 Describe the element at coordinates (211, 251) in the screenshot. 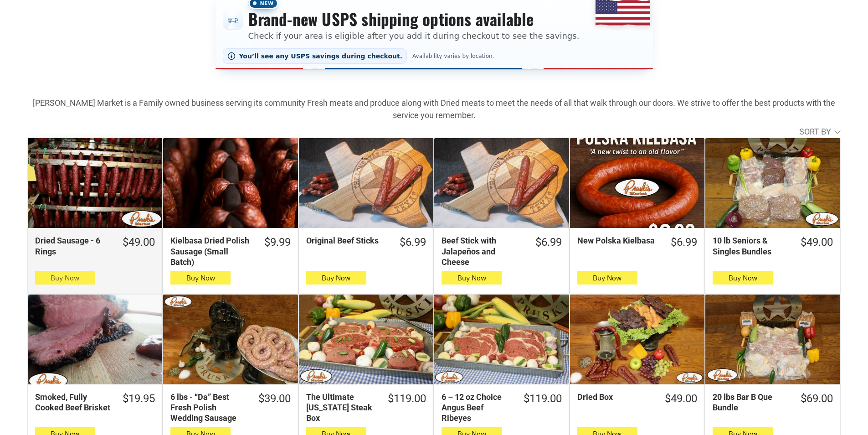

I see `div: Kielbasa Dried Polish Sausage (Small Batch)` at that location.